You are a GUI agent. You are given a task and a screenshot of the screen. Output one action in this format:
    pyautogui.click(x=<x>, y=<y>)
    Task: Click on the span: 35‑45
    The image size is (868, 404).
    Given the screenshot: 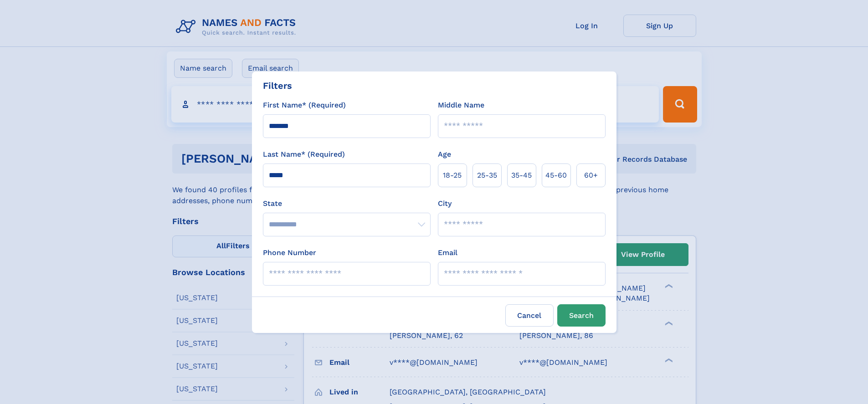 What is the action you would take?
    pyautogui.click(x=521, y=175)
    